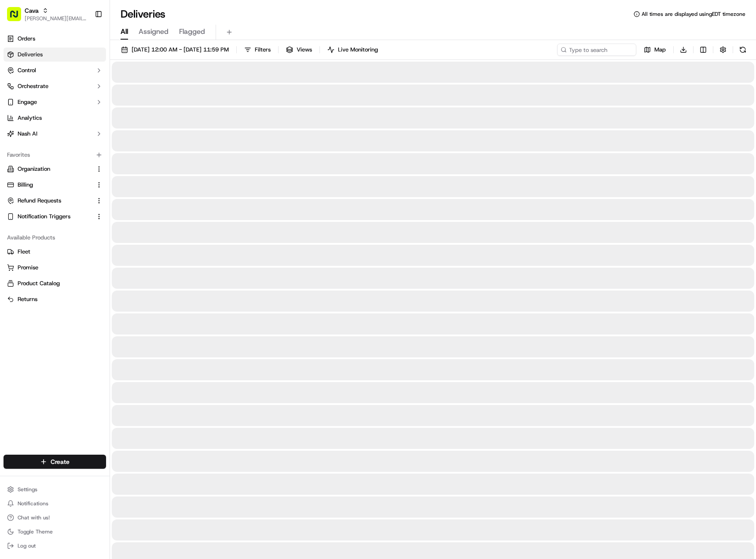 This screenshot has width=756, height=559. I want to click on span: Settings, so click(27, 490).